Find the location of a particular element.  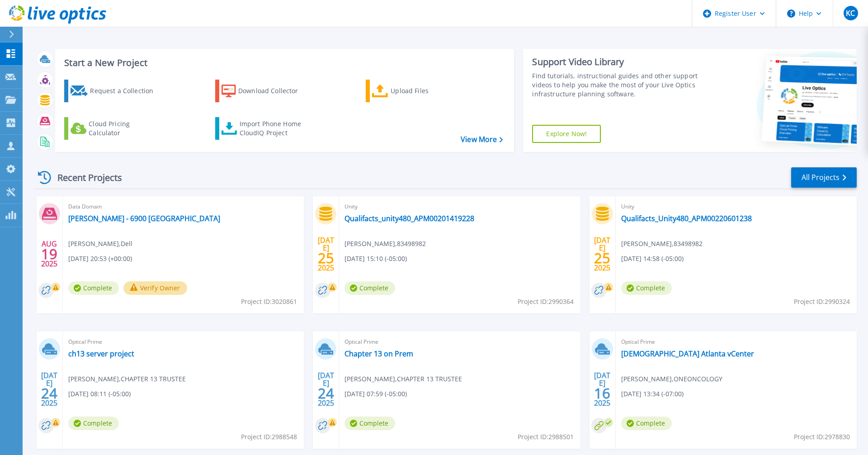

div: Import Phone Home CloudIQ Project is located at coordinates (275, 128).